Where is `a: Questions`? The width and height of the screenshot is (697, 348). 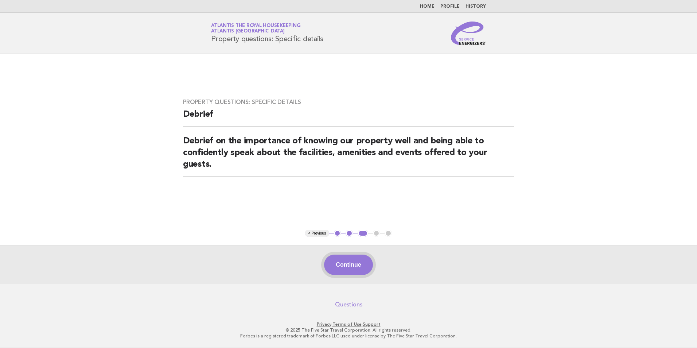
a: Questions is located at coordinates (349, 305).